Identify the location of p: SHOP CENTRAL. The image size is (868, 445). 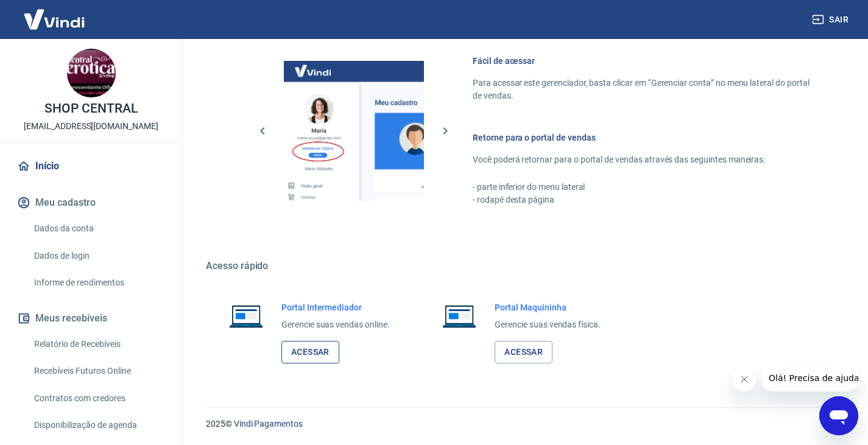
(91, 108).